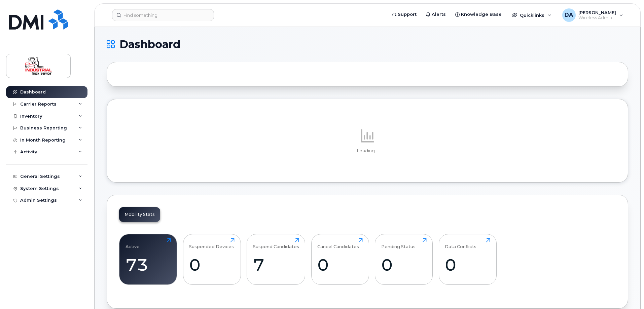  Describe the element at coordinates (276, 243) in the screenshot. I see `div: Suspend Candidates` at that location.